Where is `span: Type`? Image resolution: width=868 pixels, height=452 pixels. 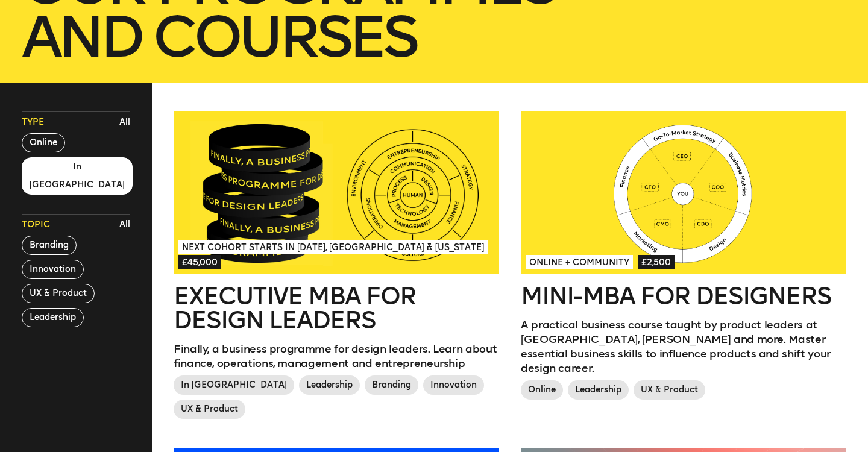 span: Type is located at coordinates (33, 122).